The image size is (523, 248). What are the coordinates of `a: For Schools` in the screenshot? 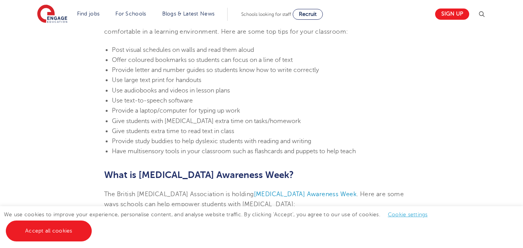 It's located at (130, 14).